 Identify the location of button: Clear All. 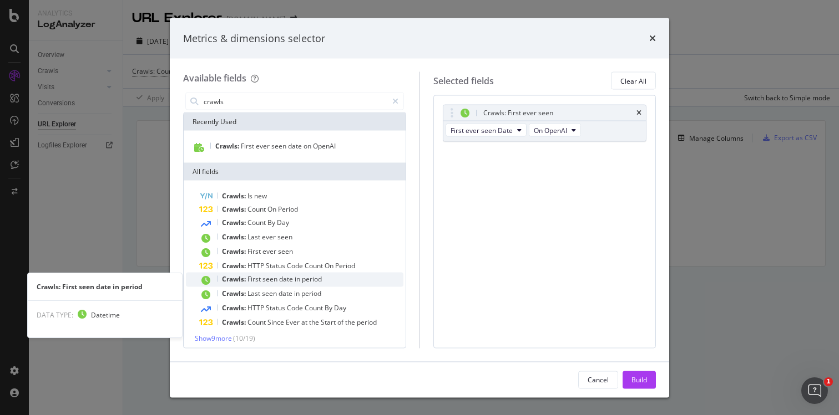
(633, 81).